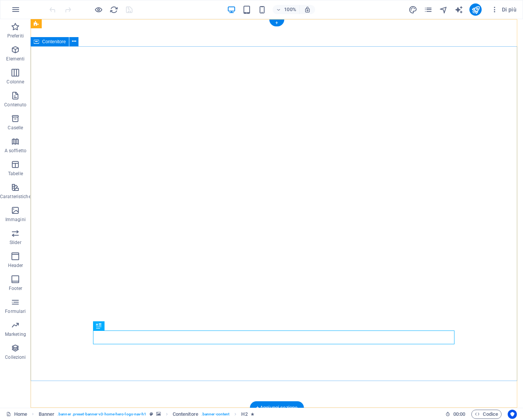 This screenshot has width=523, height=420. Describe the element at coordinates (114, 10) in the screenshot. I see `button: reload` at that location.